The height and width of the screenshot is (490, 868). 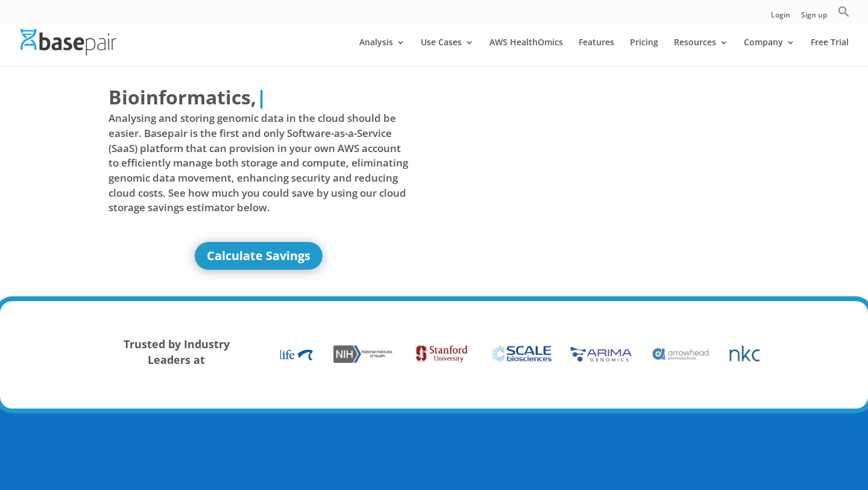 I want to click on a: Features, so click(x=596, y=52).